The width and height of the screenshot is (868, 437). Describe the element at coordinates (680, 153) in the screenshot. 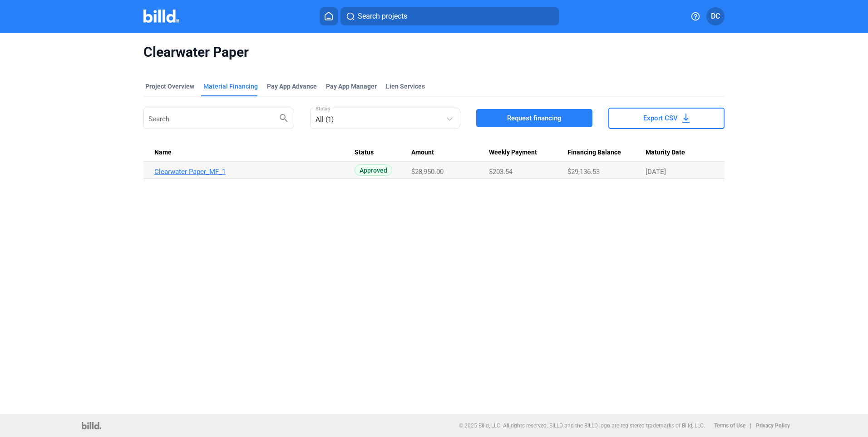

I see `div: Maturity Date` at that location.